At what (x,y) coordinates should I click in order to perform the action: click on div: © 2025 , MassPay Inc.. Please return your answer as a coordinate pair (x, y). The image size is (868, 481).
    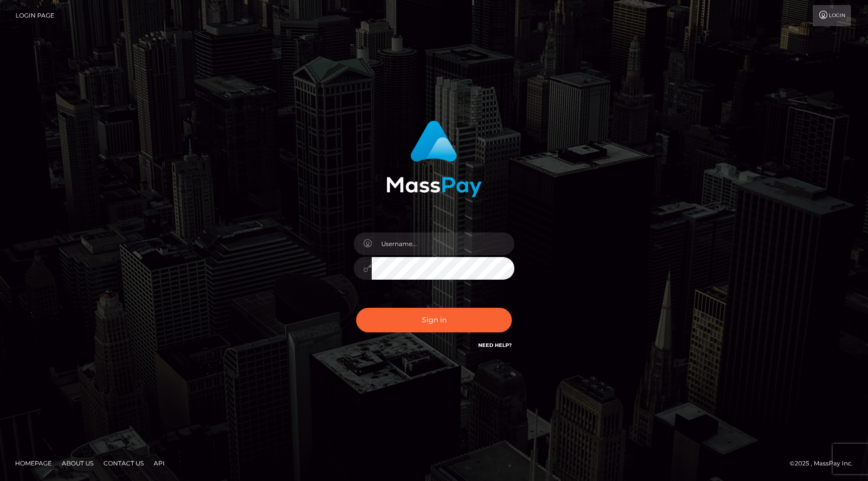
    Looking at the image, I should click on (824, 463).